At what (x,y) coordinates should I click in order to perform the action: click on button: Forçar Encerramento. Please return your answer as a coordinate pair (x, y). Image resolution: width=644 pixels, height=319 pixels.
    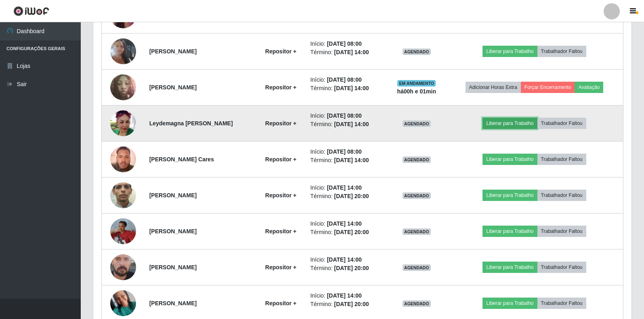
    Looking at the image, I should click on (548, 87).